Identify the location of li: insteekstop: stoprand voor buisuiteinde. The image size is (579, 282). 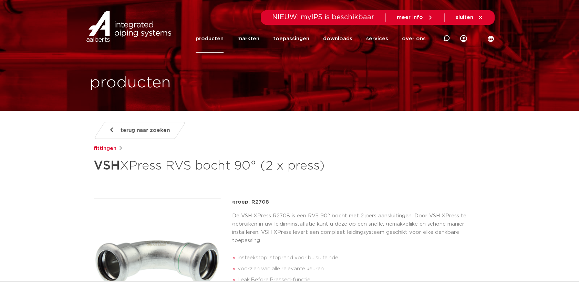
(361, 258).